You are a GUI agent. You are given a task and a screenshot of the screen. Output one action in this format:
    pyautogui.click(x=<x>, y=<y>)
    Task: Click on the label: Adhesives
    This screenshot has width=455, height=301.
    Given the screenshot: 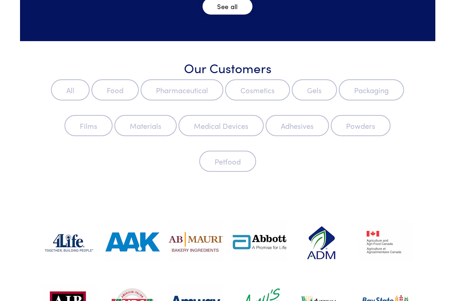 What is the action you would take?
    pyautogui.click(x=297, y=126)
    